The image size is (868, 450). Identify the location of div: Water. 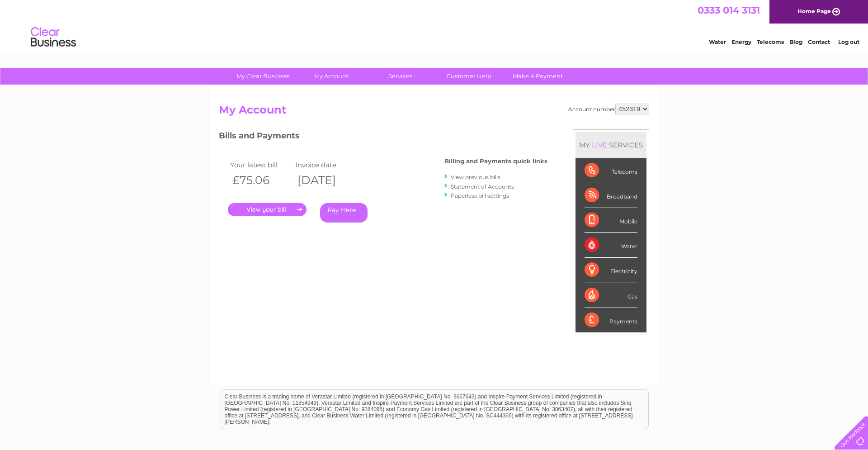
(610, 245).